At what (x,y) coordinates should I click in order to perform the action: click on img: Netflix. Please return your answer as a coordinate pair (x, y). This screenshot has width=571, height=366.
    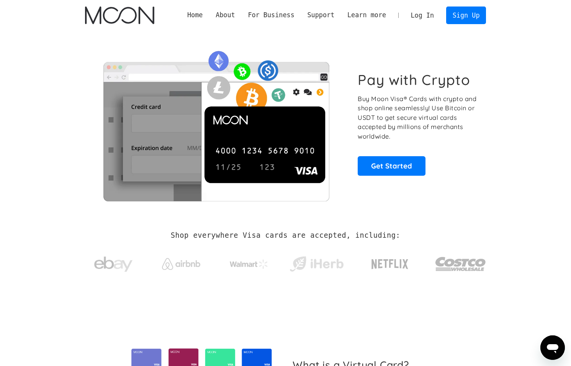
    Looking at the image, I should click on (390, 264).